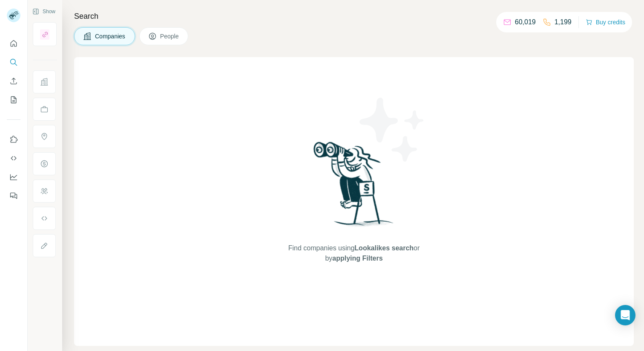 This screenshot has width=644, height=351. Describe the element at coordinates (13, 100) in the screenshot. I see `button: My lists` at that location.